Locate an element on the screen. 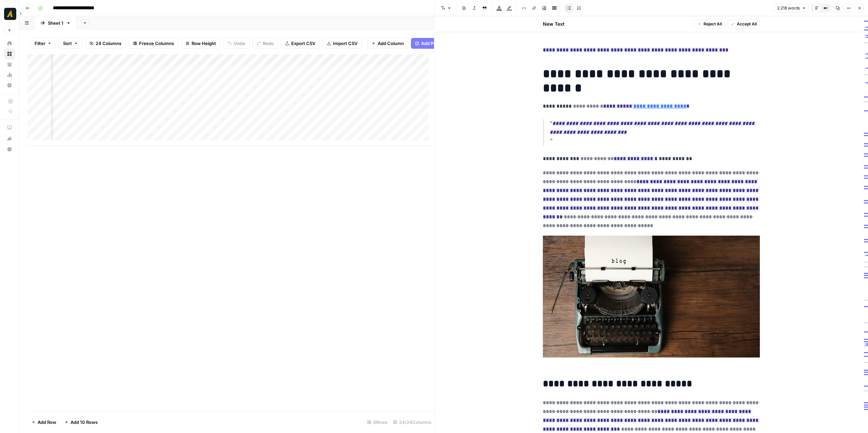 This screenshot has width=868, height=433. button: Export CSV is located at coordinates (300, 43).